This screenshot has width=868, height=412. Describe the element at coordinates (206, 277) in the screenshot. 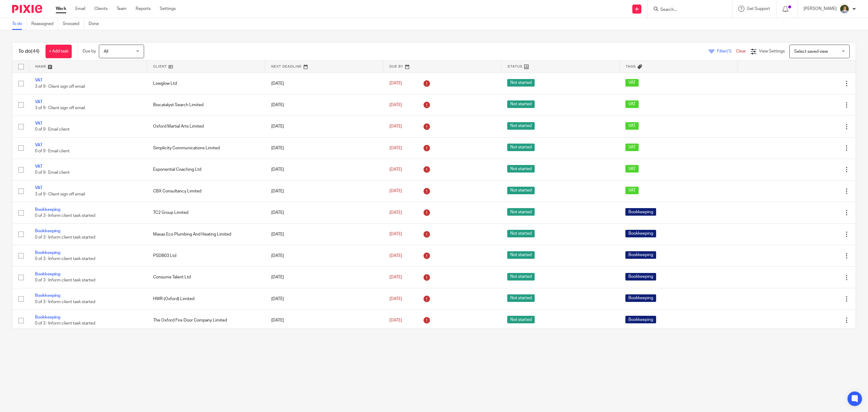

I see `td: Consume Talent Ltd` at that location.